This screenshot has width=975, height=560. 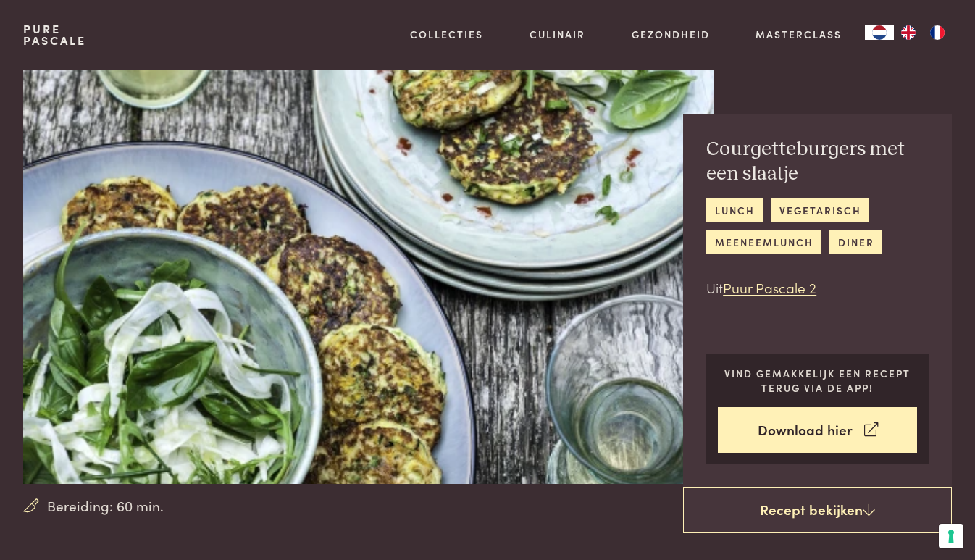 What do you see at coordinates (817, 430) in the screenshot?
I see `a: Download hier` at bounding box center [817, 430].